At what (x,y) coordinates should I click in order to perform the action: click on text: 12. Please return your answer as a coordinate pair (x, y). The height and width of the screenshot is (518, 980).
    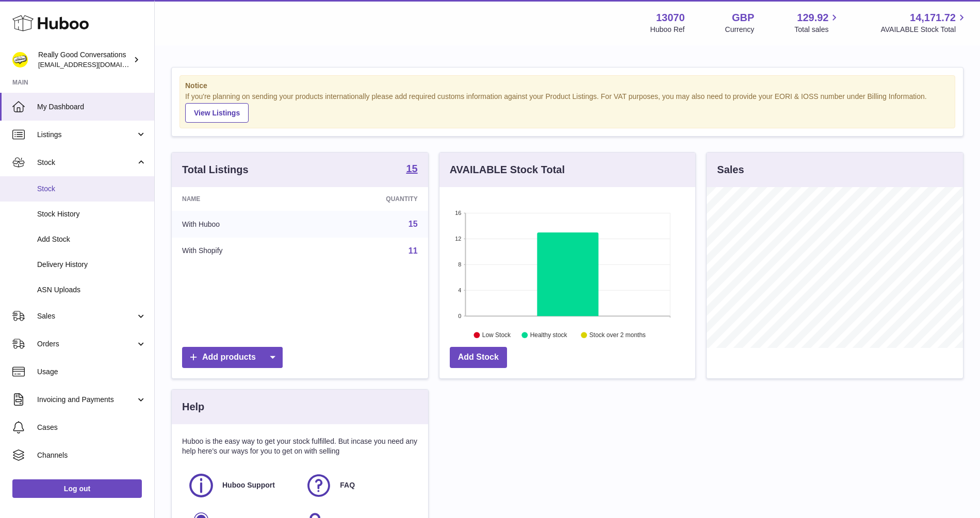
    Looking at the image, I should click on (458, 239).